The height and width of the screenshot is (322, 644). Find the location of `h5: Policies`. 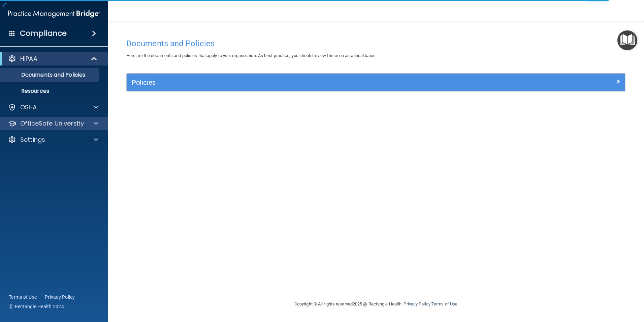

h5: Policies is located at coordinates (313, 83).